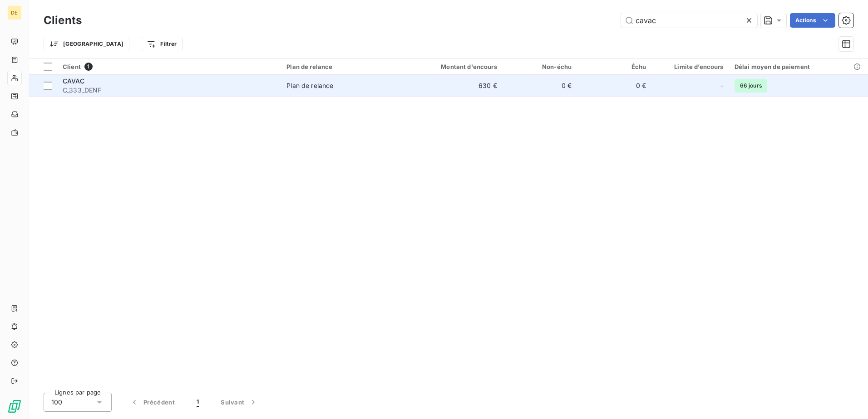  I want to click on button: Suivant, so click(239, 402).